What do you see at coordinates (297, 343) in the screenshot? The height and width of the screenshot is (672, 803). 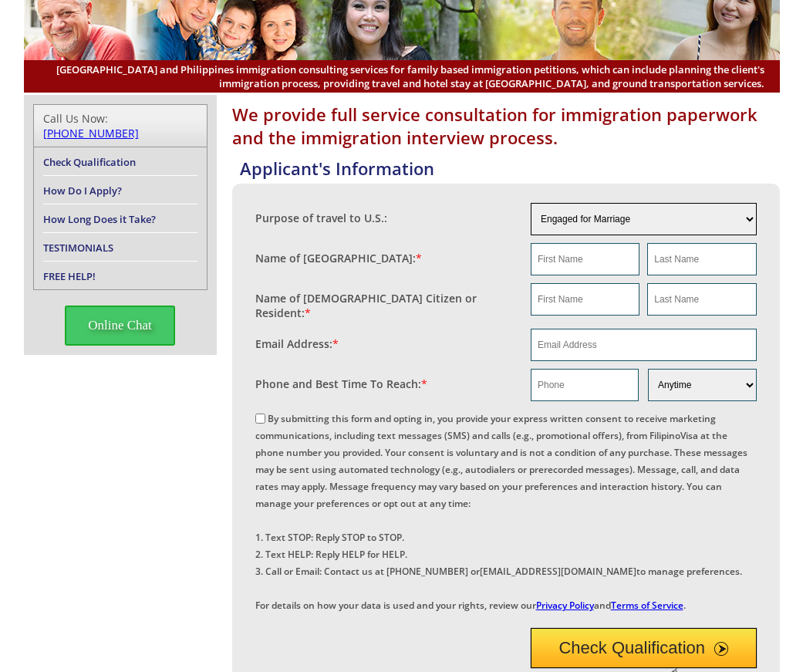 I see `label: Email Address:` at bounding box center [297, 343].